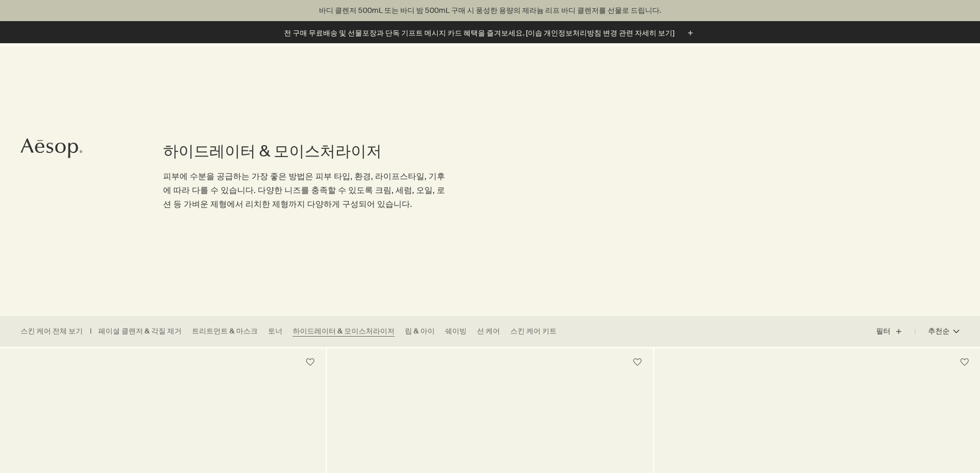  Describe the element at coordinates (275, 331) in the screenshot. I see `a: 토너` at that location.